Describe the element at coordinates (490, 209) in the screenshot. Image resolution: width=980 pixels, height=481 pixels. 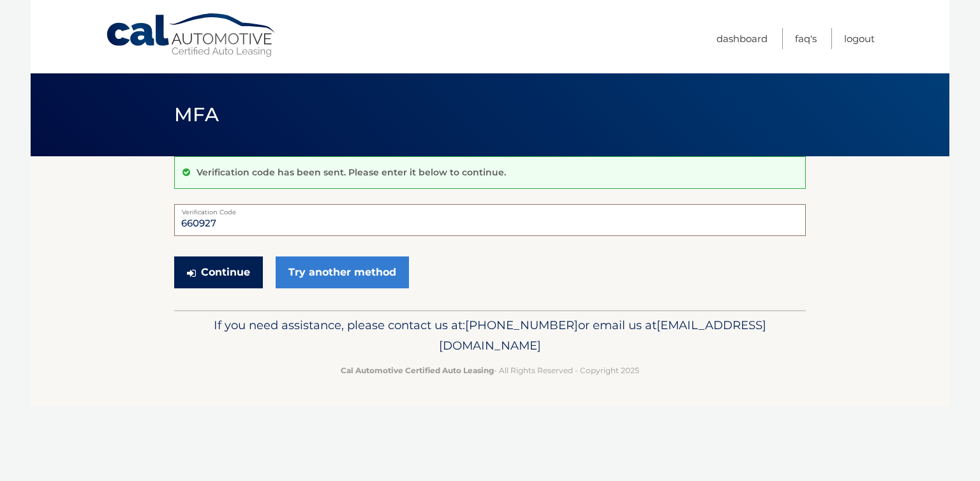
I see `label: Verification Code` at that location.